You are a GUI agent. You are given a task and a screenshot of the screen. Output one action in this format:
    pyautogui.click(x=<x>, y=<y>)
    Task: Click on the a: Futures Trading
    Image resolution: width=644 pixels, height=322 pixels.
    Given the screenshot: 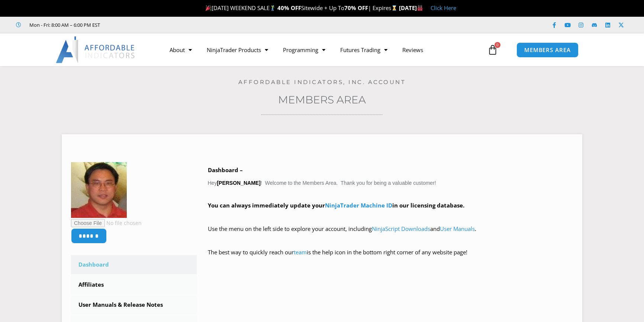 What is the action you would take?
    pyautogui.click(x=363, y=50)
    